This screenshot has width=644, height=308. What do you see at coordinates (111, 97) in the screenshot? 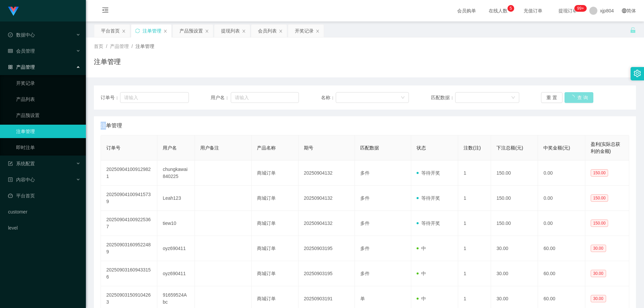
I see `span: 订单号：` at bounding box center [111, 97].